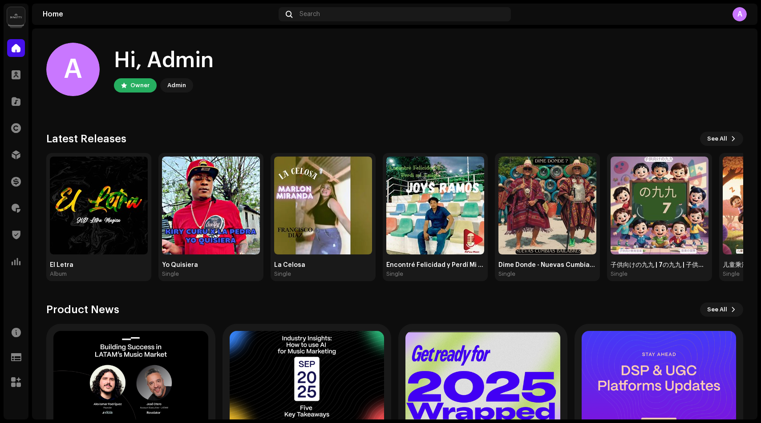 This screenshot has height=423, width=761. What do you see at coordinates (323, 205) in the screenshot?
I see `img: 0d185ade-e16b-4a3d-a714-73512d6fc496` at bounding box center [323, 205].